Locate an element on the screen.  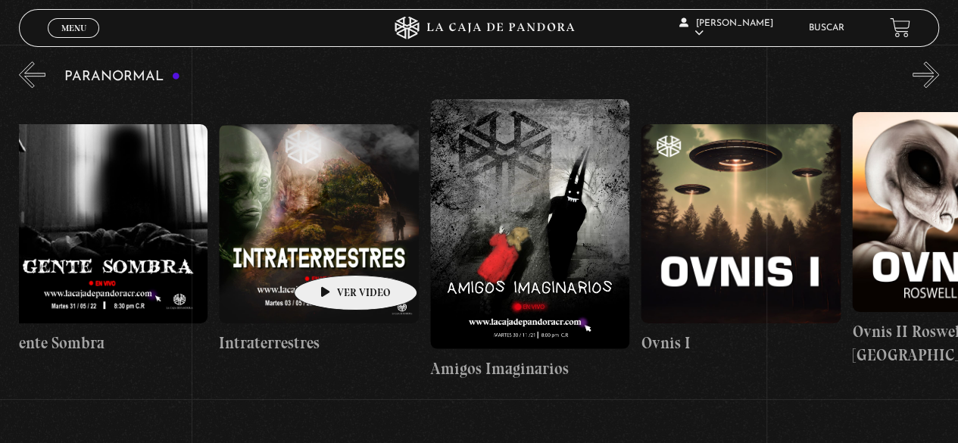
button: Next is located at coordinates (925, 74).